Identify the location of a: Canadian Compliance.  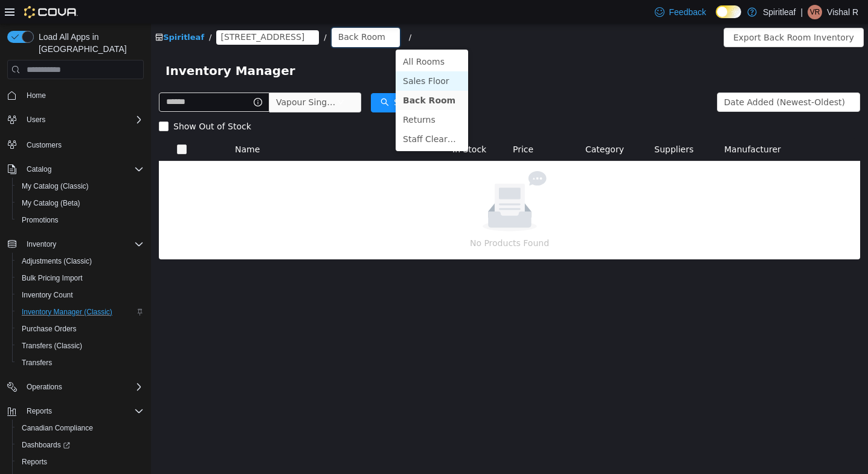
(58, 428).